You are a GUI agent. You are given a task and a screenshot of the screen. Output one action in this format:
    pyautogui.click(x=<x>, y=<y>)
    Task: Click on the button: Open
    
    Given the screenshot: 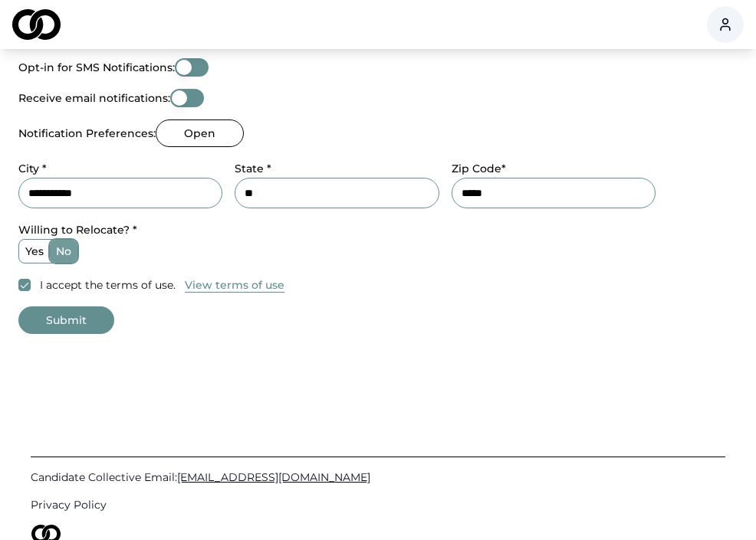 What is the action you would take?
    pyautogui.click(x=200, y=133)
    